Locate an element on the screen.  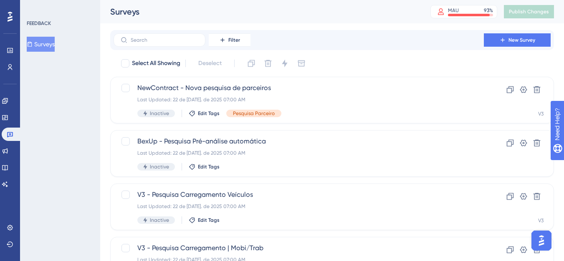
span: Filter is located at coordinates (234, 40).